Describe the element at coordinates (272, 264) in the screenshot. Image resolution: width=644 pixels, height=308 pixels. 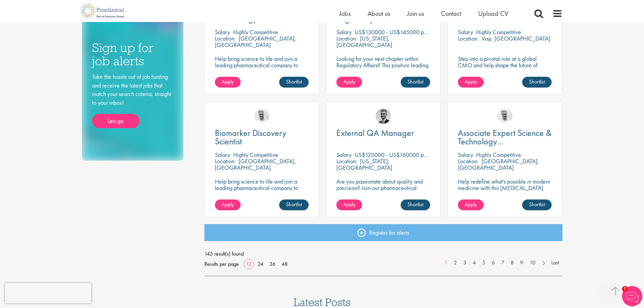
I see `a: 36` at that location.